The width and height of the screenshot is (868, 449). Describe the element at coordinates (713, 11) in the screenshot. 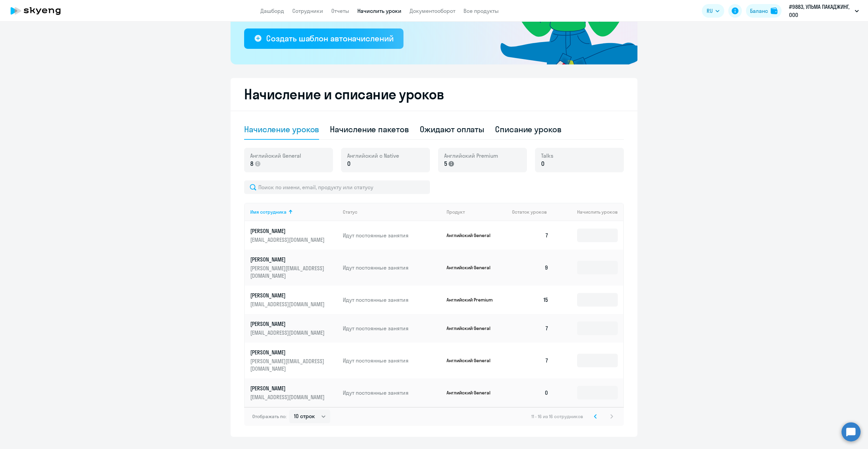

I see `button: RU` at that location.